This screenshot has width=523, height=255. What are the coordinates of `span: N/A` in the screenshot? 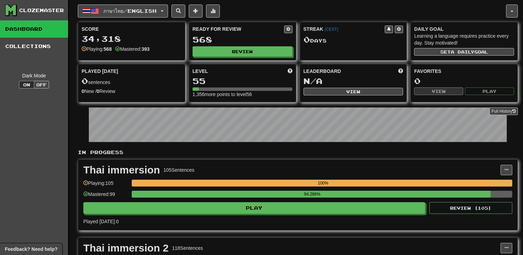 It's located at (313, 81).